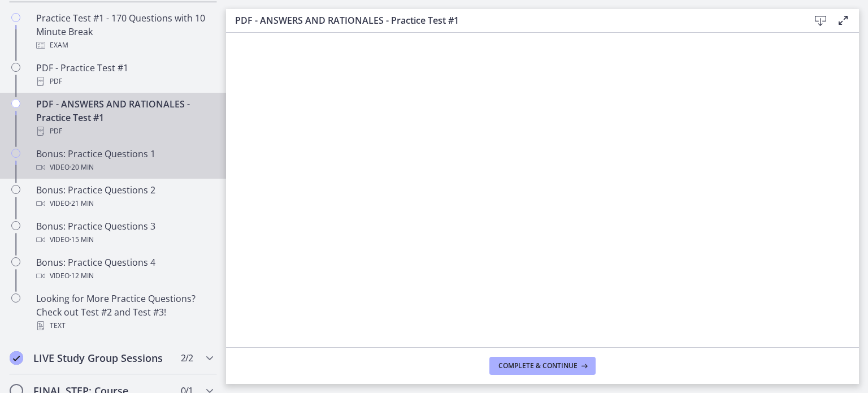 The image size is (868, 393). What do you see at coordinates (82, 240) in the screenshot?
I see `span: · 15 min` at bounding box center [82, 240].